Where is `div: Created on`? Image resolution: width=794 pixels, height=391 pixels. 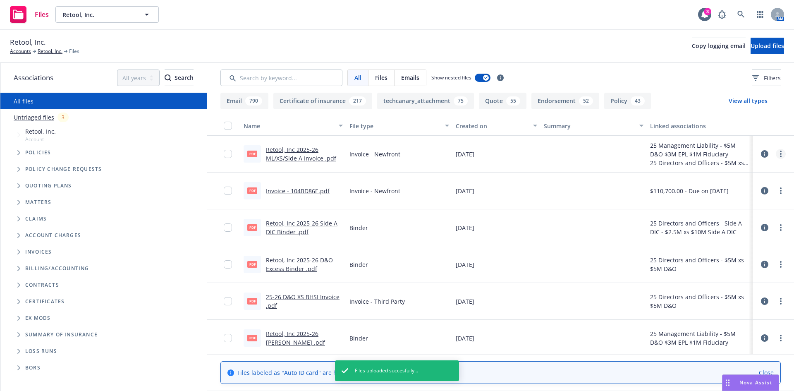
div: Created on is located at coordinates (492, 126).